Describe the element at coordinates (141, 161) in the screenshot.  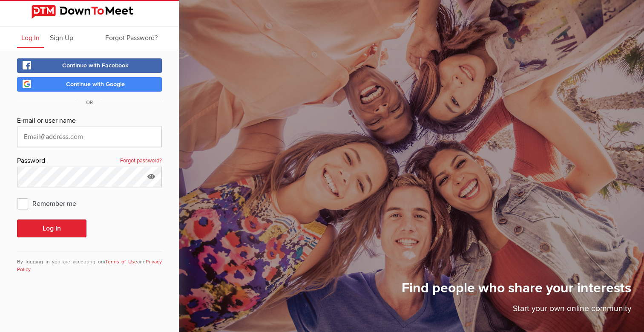
I see `a: Forgot password?` at that location.